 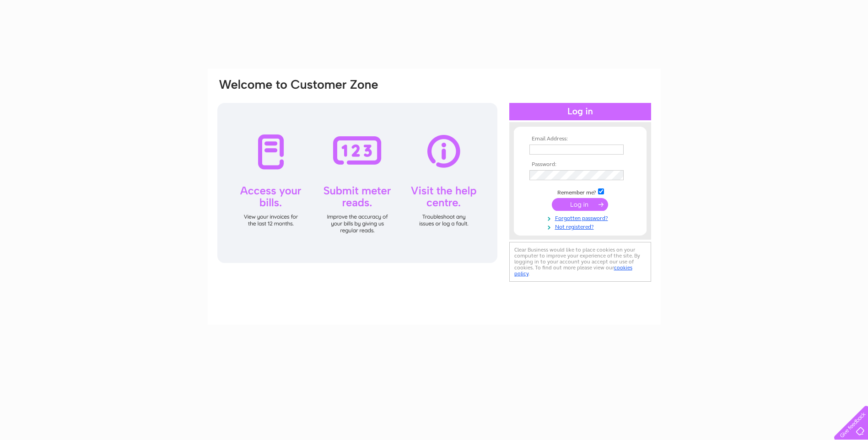 What do you see at coordinates (581, 262) in the screenshot?
I see `div: Clear Business would like to place cookies on your computer to improve your experience of the sit...` at bounding box center [581, 262].